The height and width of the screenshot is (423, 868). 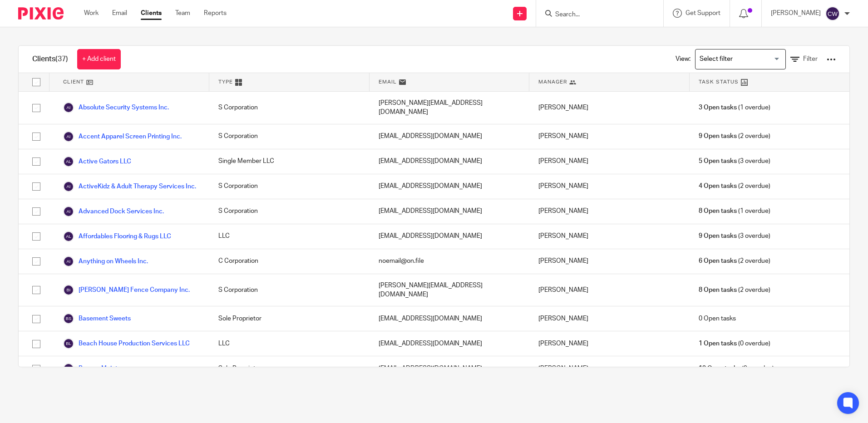 What do you see at coordinates (36, 82) in the screenshot?
I see `input: Select all` at bounding box center [36, 82].